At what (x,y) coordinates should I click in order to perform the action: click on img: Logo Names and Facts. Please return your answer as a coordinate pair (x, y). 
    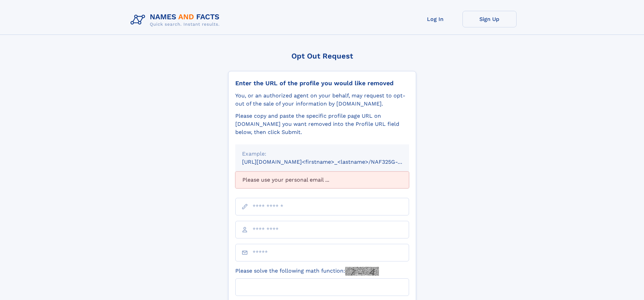
    Looking at the image, I should click on (177, 20).